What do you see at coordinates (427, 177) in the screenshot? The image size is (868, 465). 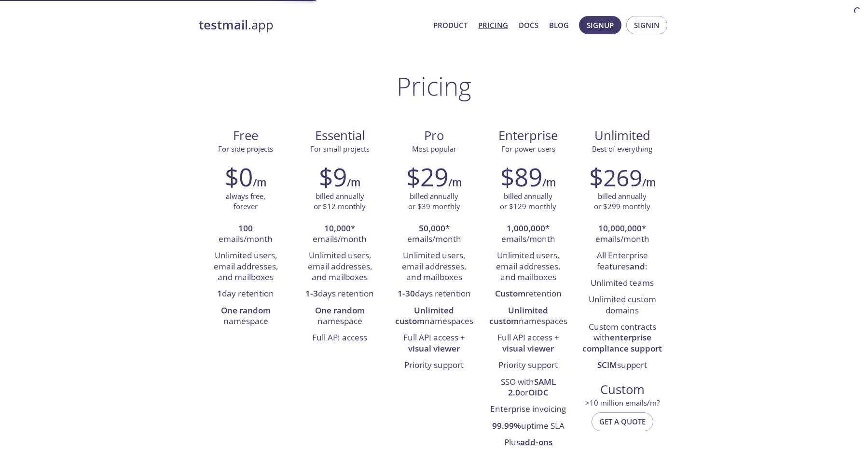 I see `h2: $29` at bounding box center [427, 177].